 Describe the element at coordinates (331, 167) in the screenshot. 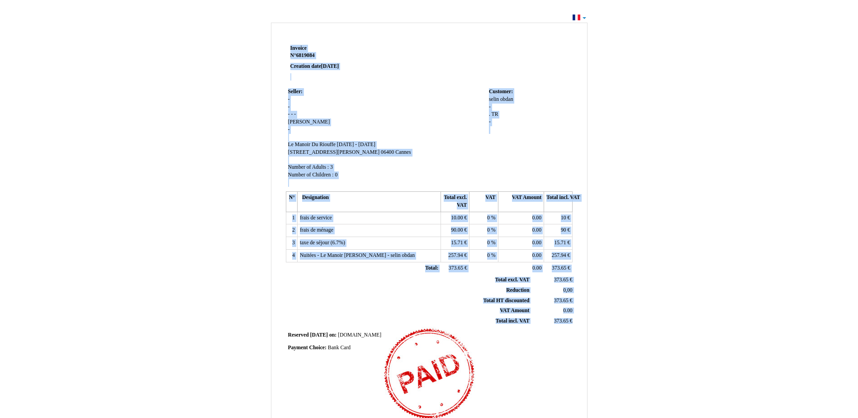

I see `span: 3` at that location.